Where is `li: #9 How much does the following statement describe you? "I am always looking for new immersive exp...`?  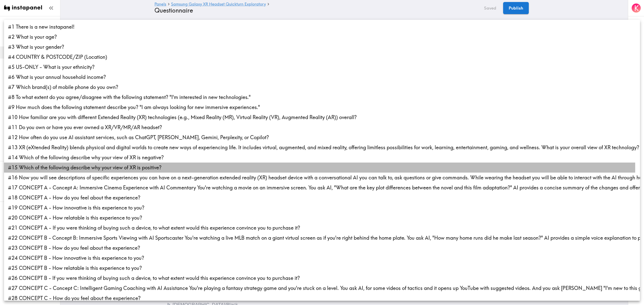
li: #9 How much does the following statement describe you? "I am always looking for new immersive exp... is located at coordinates (322, 107).